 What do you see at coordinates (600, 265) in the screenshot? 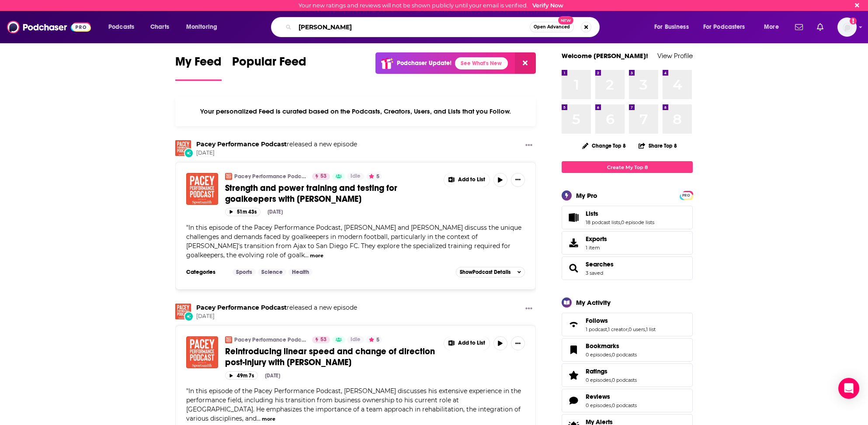
I see `a: Searches` at bounding box center [600, 265].